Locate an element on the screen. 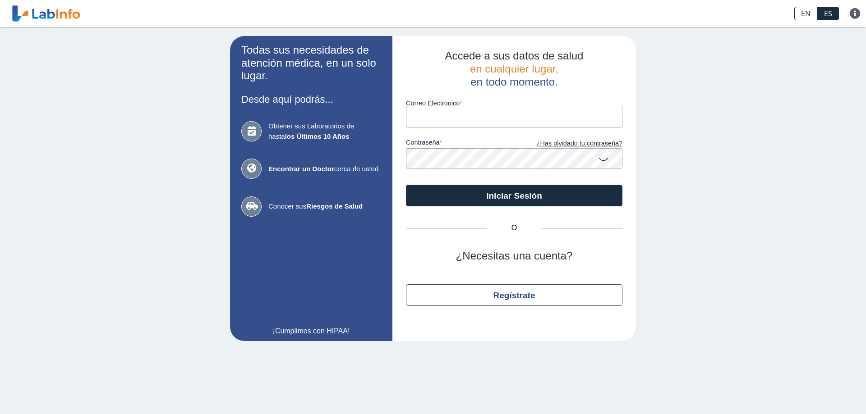  a: ES is located at coordinates (828, 14).